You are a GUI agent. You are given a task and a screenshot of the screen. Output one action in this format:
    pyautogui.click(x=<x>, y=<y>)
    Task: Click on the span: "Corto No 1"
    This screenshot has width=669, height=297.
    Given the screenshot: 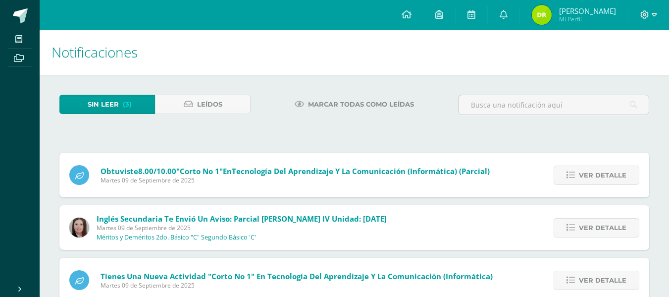 What is the action you would take?
    pyautogui.click(x=200, y=171)
    